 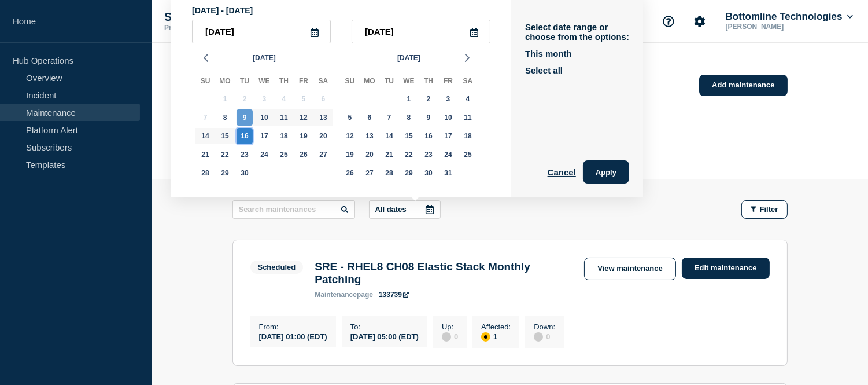 What do you see at coordinates (284, 155) in the screenshot?
I see `div: Thursday, Sep 25, 2025` at bounding box center [284, 155].